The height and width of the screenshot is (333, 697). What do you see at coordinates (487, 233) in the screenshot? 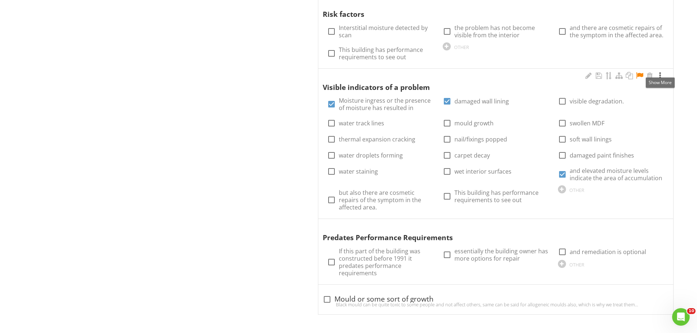
I see `div: Predates Performance Requirements` at bounding box center [487, 233].